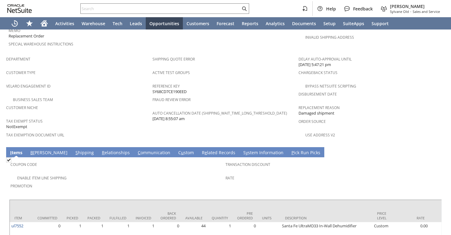 The height and width of the screenshot is (235, 451). I want to click on span: NotExempt, so click(17, 126).